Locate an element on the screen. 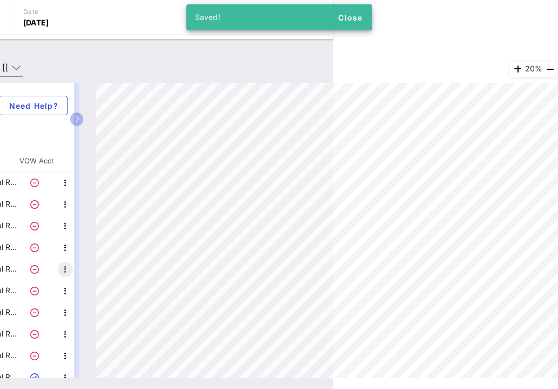 This screenshot has height=389, width=558. span: Need Help? is located at coordinates (33, 105).